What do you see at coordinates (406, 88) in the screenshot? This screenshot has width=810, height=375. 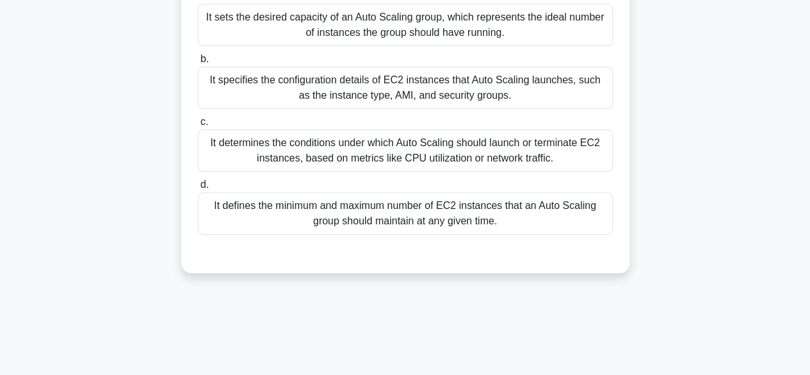 I see `div: It specifies the configuration details of EC2 instances that Auto Scaling launches, such as the i...` at bounding box center [406, 88].